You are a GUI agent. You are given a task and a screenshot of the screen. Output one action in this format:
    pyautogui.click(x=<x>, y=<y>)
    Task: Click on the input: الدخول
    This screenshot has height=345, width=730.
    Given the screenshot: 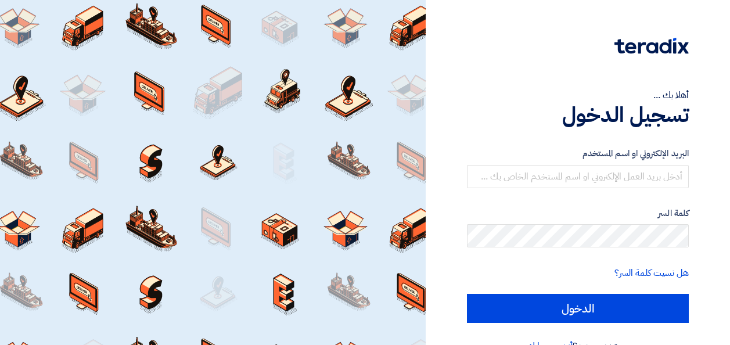 What is the action you would take?
    pyautogui.click(x=578, y=308)
    